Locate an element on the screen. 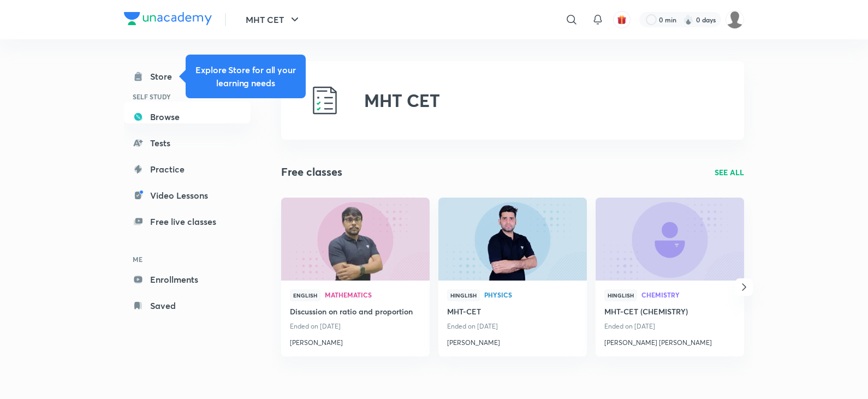 Image resolution: width=868 pixels, height=399 pixels. h5: Explore Store for all your learning needs is located at coordinates (246, 76).